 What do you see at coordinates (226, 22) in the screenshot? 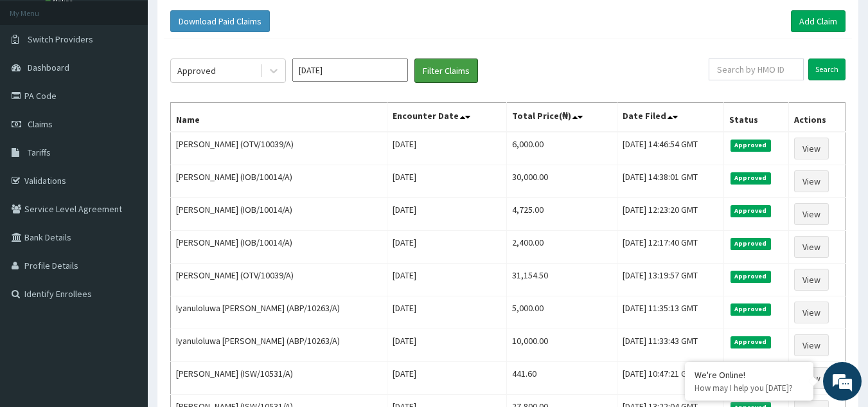
I see `div: Minimize live chat window` at bounding box center [226, 22].